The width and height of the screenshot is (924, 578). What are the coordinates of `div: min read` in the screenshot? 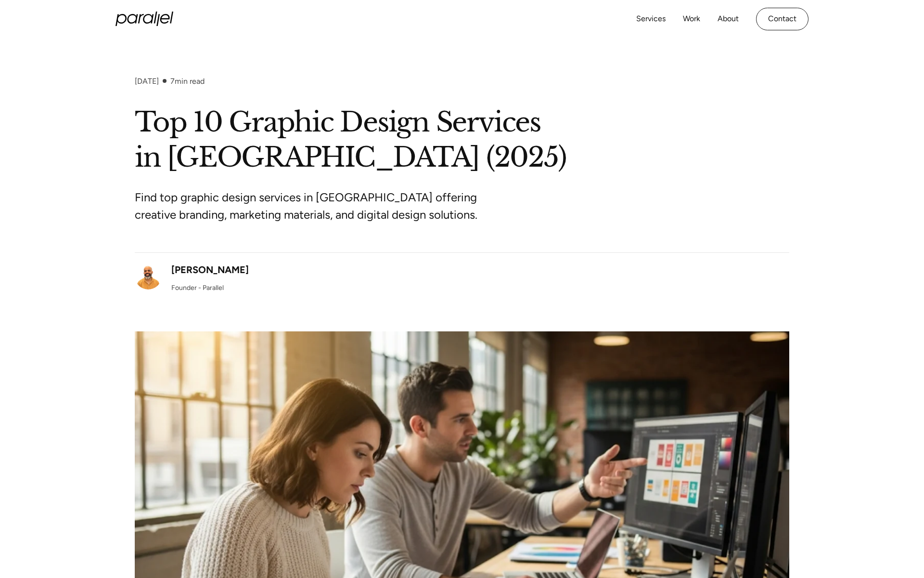 It's located at (187, 81).